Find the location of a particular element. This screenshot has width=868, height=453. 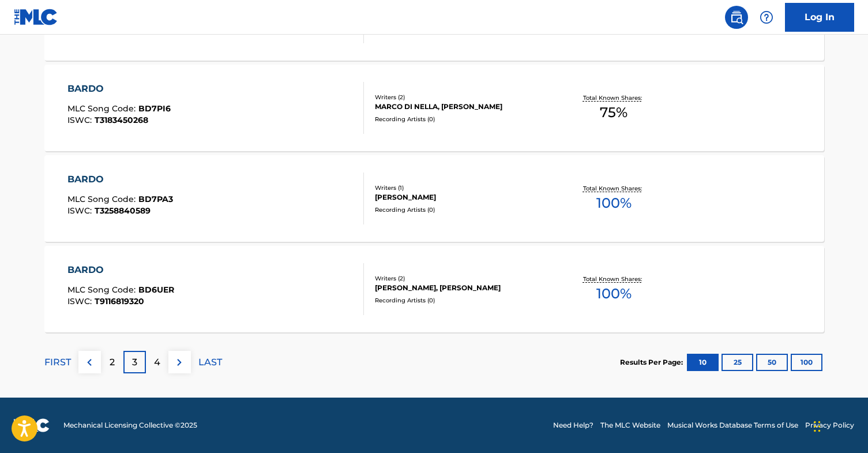

img: search is located at coordinates (736, 17).